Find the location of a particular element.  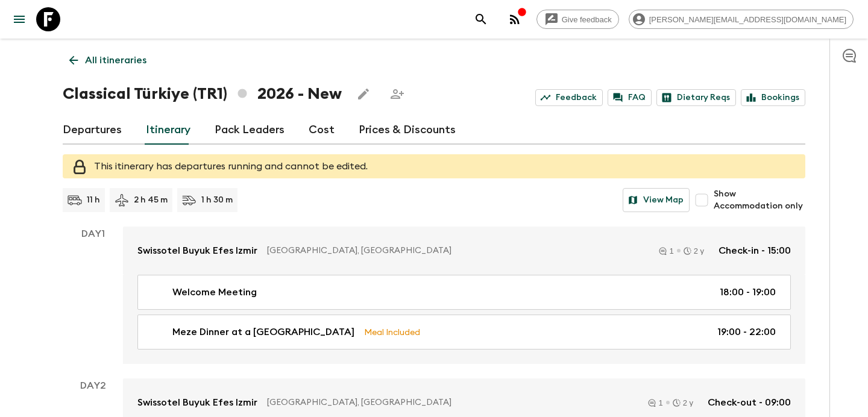

a: All itineraries is located at coordinates (108, 60).